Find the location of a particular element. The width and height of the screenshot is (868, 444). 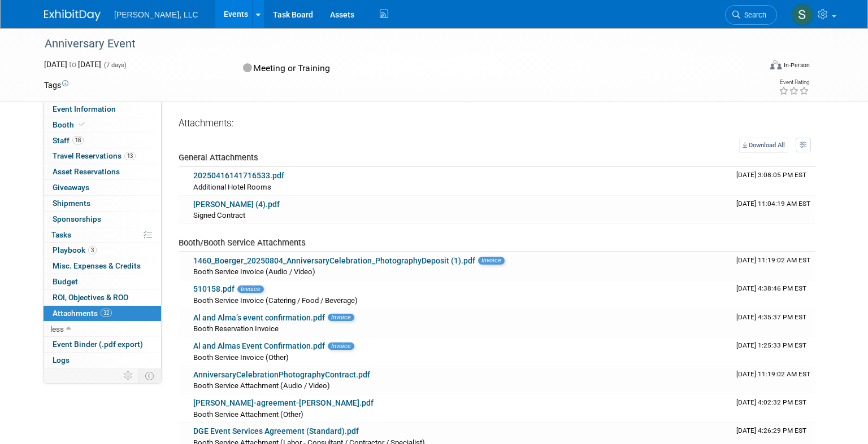

span: Signed Contract is located at coordinates (219, 215).